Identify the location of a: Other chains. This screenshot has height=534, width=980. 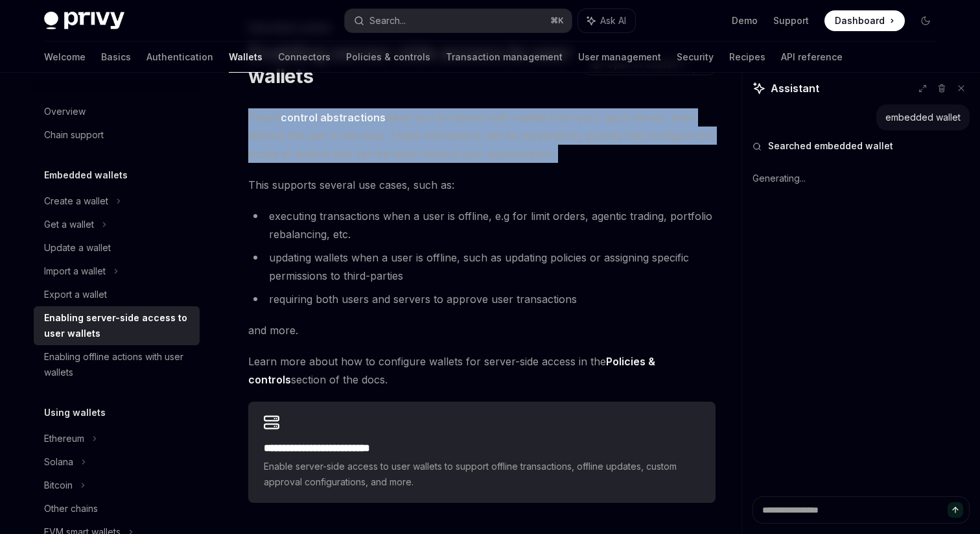
(117, 508).